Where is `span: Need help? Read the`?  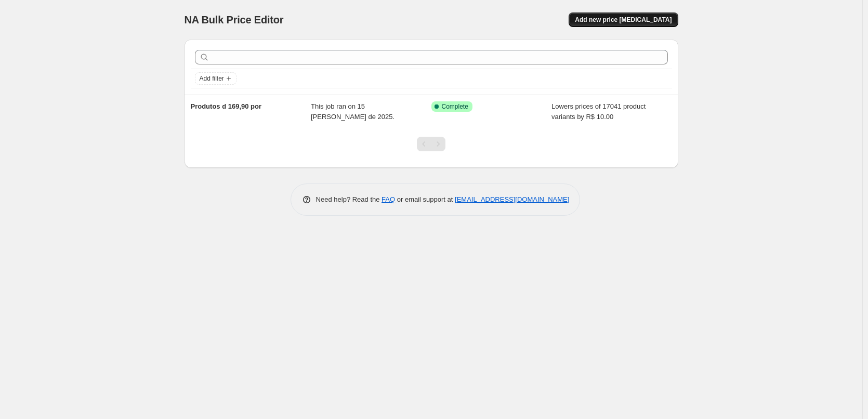 span: Need help? Read the is located at coordinates (349, 199).